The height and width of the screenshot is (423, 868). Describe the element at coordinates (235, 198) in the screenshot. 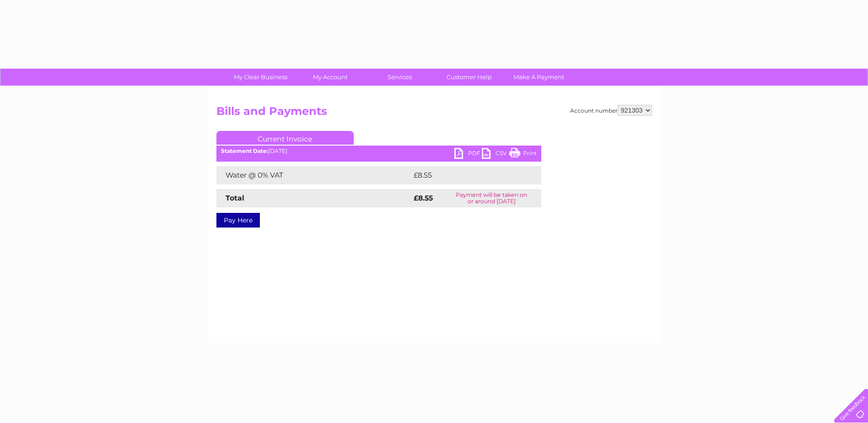

I see `strong: Total` at that location.